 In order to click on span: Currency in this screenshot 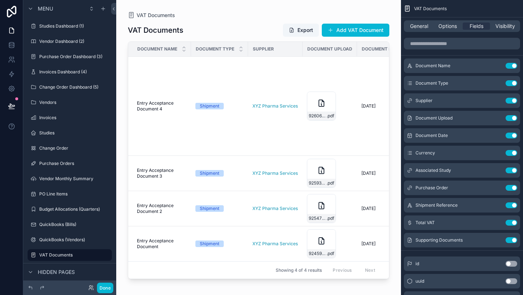, I will do `click(425, 153)`.